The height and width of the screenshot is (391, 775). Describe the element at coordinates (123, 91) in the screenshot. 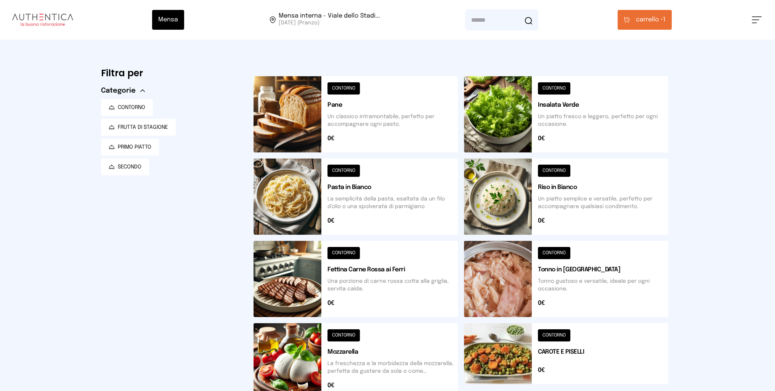

I see `button: Categorie` at that location.